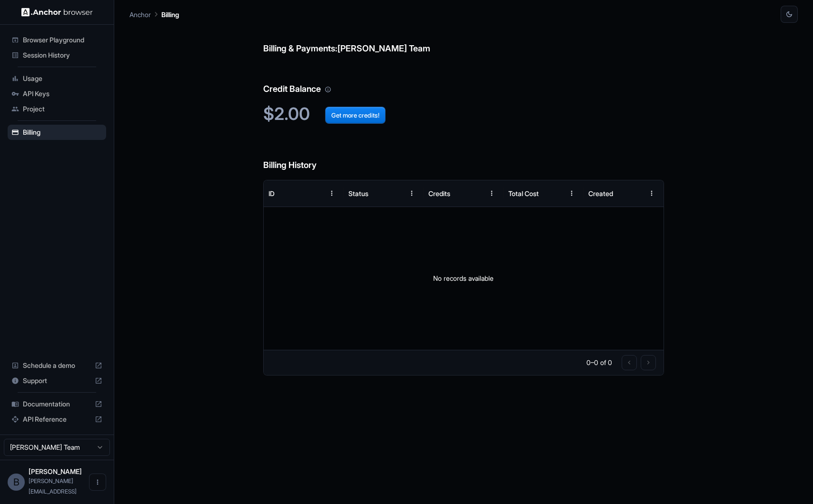 This screenshot has width=813, height=504. Describe the element at coordinates (463, 156) in the screenshot. I see `h6: Billing History` at that location.